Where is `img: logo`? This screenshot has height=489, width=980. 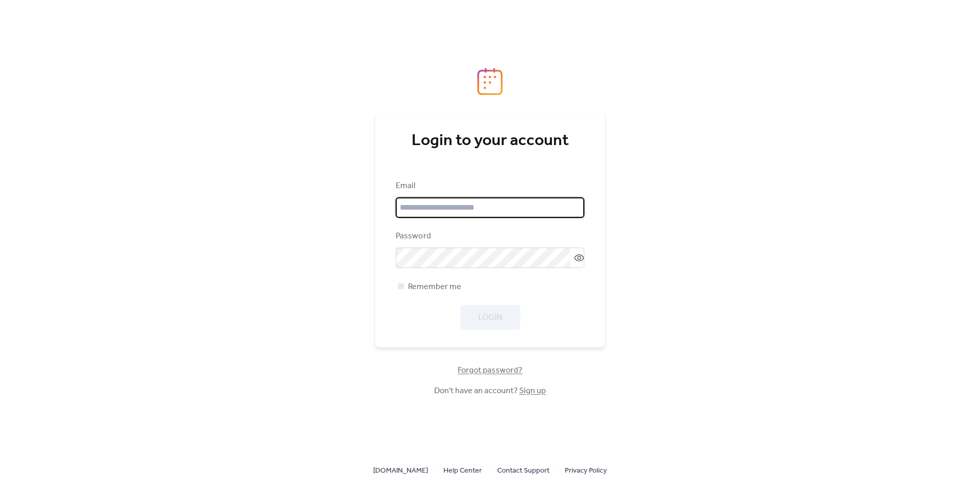 img: logo is located at coordinates (490, 82).